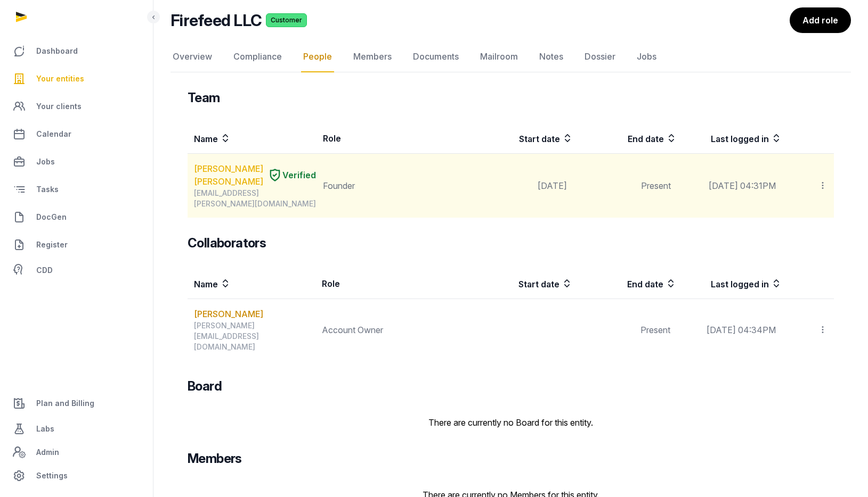 Image resolution: width=868 pixels, height=497 pixels. Describe the element at coordinates (216, 20) in the screenshot. I see `h2: Firefeed LLC` at that location.